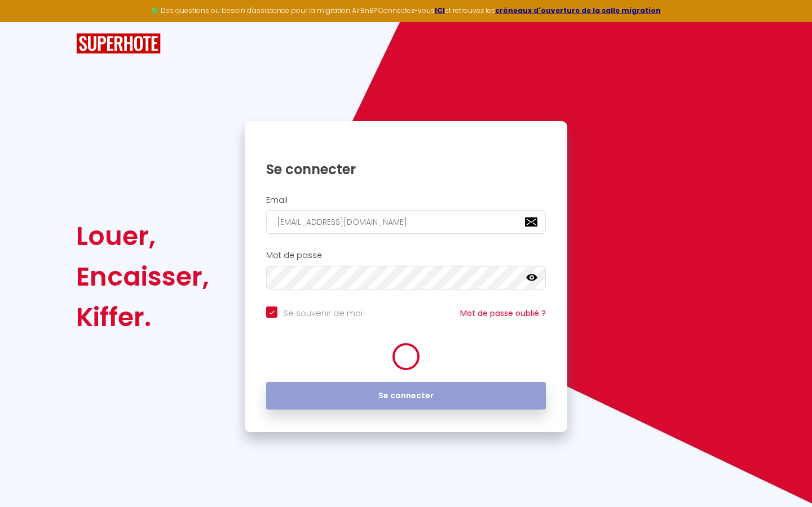 The height and width of the screenshot is (507, 812). What do you see at coordinates (406, 255) in the screenshot?
I see `h2: Mot de passe` at bounding box center [406, 255].